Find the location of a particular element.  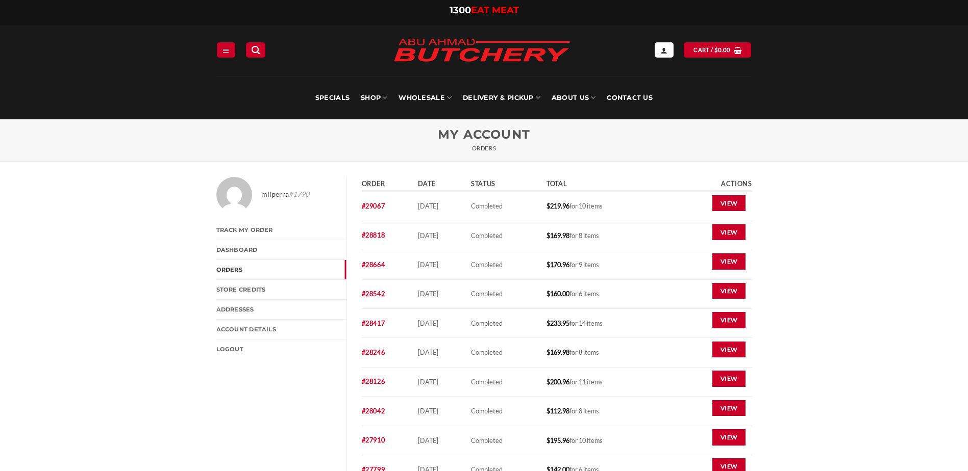

a: View order 28664 is located at coordinates (728, 262).